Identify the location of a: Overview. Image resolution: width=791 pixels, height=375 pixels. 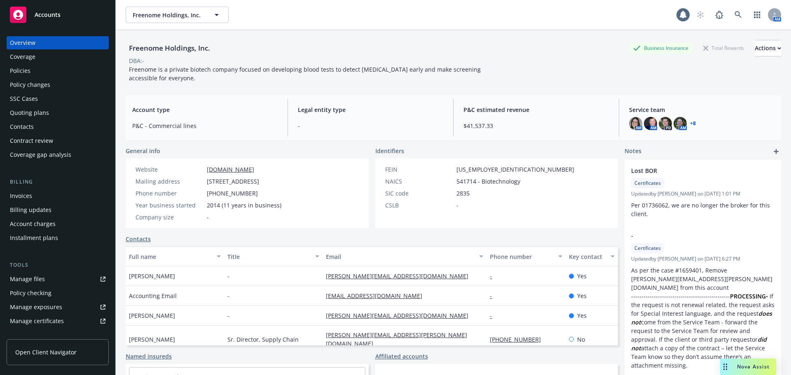
(58, 43).